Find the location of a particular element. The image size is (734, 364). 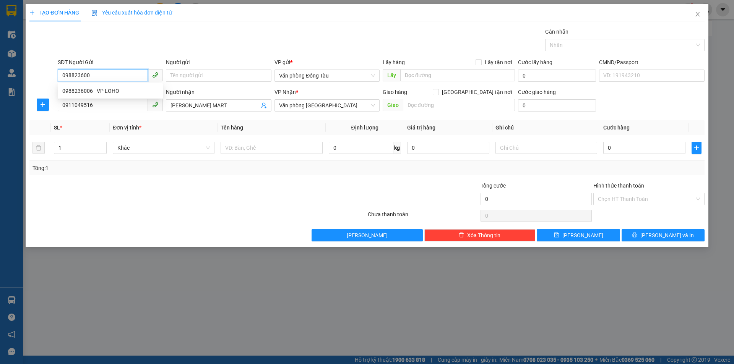

span: close is located at coordinates (698, 14).